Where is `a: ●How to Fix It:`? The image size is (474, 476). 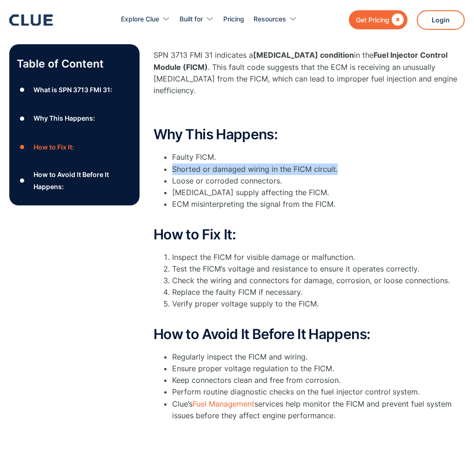 a: ●How to Fix It: is located at coordinates (74, 146).